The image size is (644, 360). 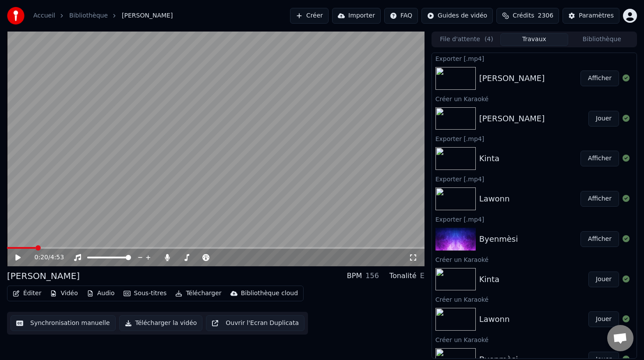 What do you see at coordinates (101, 293) in the screenshot?
I see `button: Audio` at bounding box center [101, 293].